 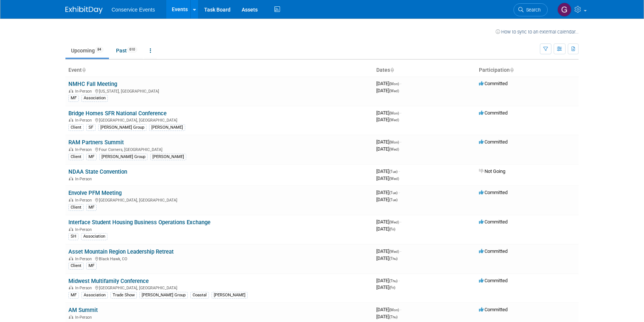 I want to click on a: How to sync to an external calendar..., so click(x=537, y=32).